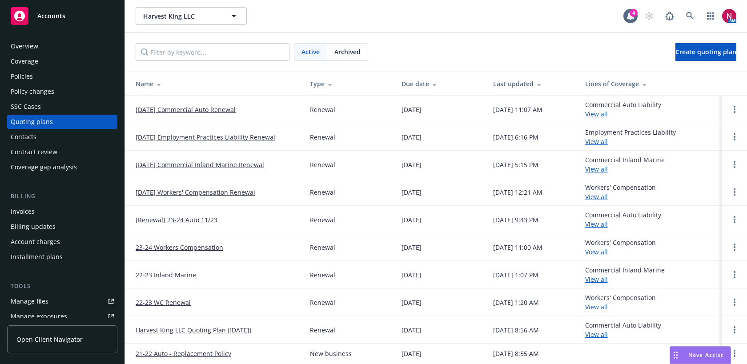 Image resolution: width=747 pixels, height=364 pixels. I want to click on a: [Renewal] 23-24 Auto 11/23, so click(177, 220).